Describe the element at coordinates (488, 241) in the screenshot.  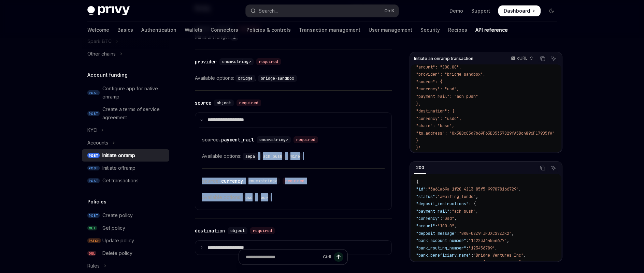
I see `span: "11223344556677"` at that location.